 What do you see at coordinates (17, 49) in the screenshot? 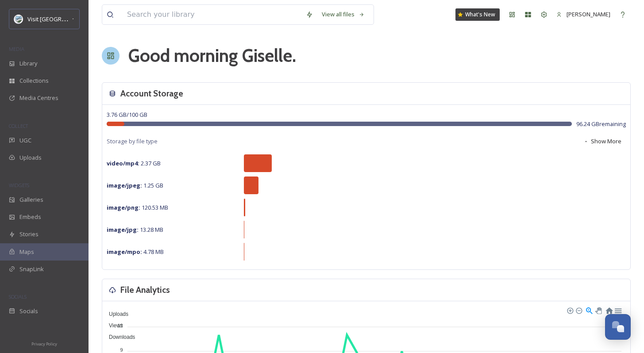
I see `span: MEDIA` at bounding box center [17, 49].